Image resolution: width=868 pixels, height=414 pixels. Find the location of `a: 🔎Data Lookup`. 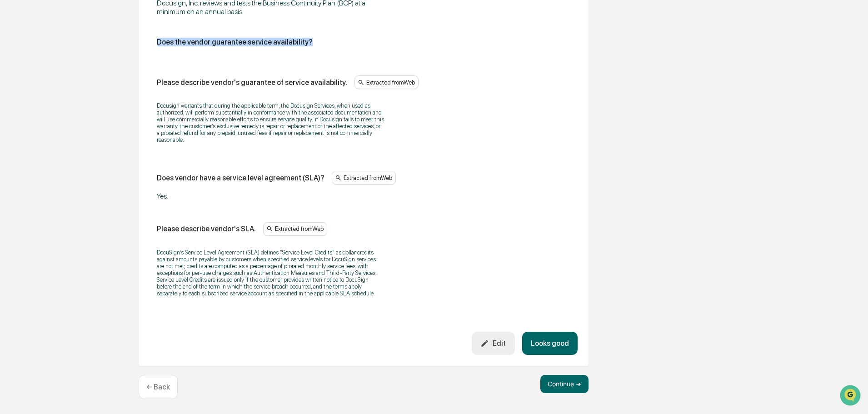

a: 🔎Data Lookup is located at coordinates (34, 137).